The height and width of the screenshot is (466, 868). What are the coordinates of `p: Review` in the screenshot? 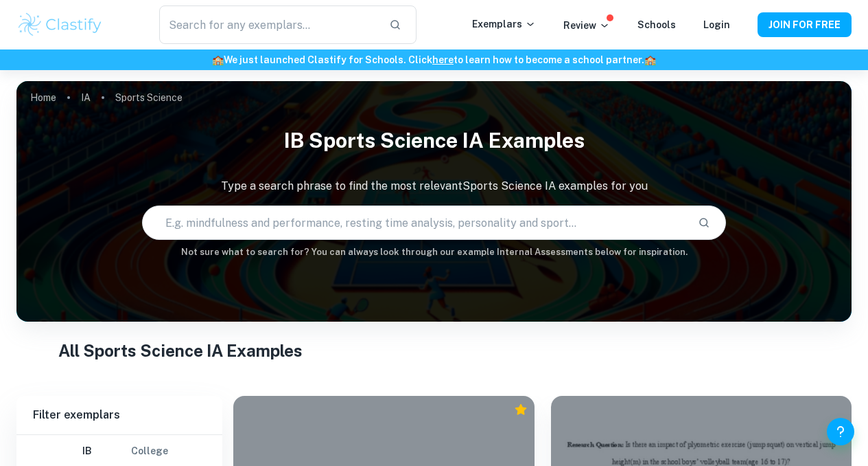 It's located at (587, 25).